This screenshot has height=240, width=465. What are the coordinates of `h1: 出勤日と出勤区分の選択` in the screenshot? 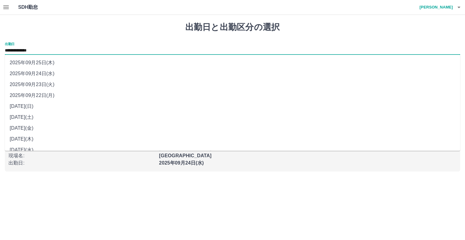 It's located at (233, 27).